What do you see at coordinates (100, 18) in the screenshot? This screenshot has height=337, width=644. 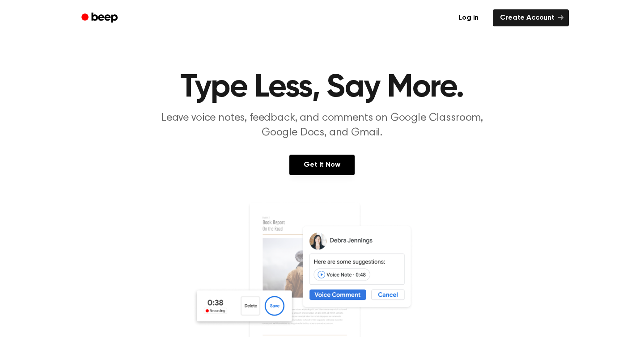 I see `a: Beep` at bounding box center [100, 18].